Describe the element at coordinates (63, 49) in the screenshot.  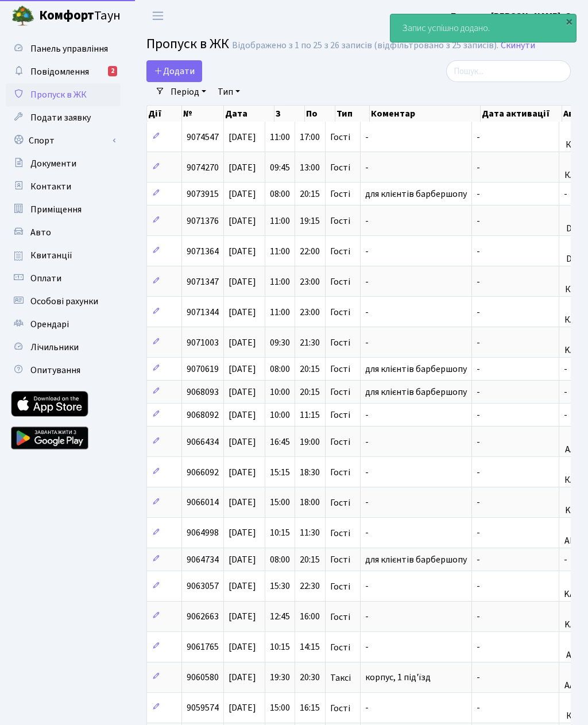
I see `a: Панель управління` at that location.